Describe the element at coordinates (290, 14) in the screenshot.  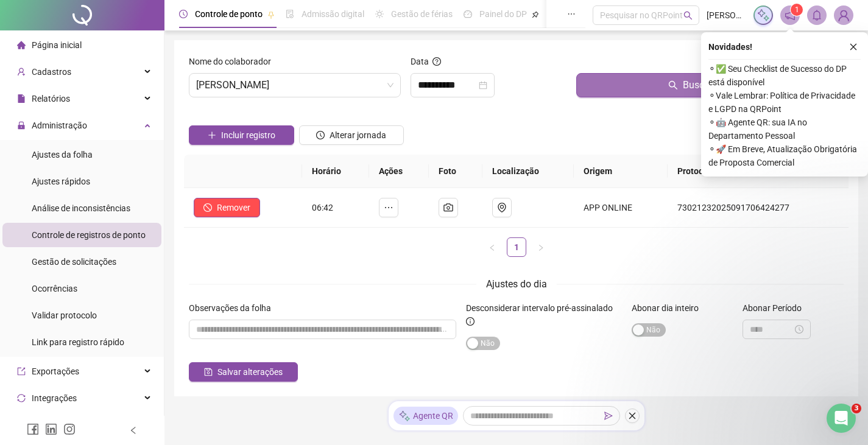
I see `span: file-done` at that location.